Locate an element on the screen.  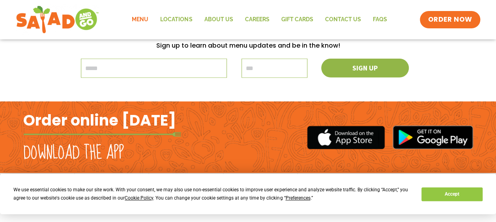
nav: Menu is located at coordinates (259, 20).